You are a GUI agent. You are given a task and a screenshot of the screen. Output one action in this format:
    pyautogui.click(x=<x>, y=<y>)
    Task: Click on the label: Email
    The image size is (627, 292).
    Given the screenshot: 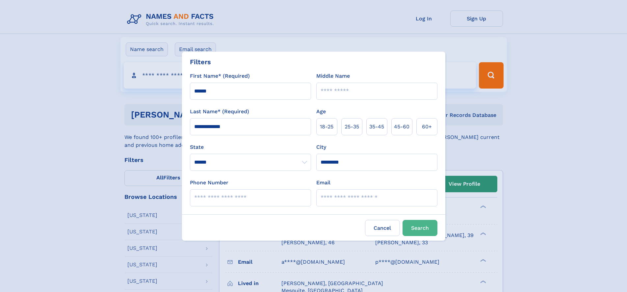 What is the action you would take?
    pyautogui.click(x=323, y=183)
    